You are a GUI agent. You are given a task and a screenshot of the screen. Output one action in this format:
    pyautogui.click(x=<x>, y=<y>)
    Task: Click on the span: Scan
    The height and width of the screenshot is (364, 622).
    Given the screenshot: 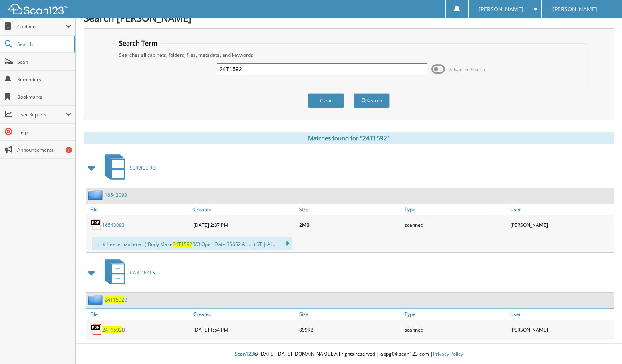 What is the action you would take?
    pyautogui.click(x=44, y=62)
    